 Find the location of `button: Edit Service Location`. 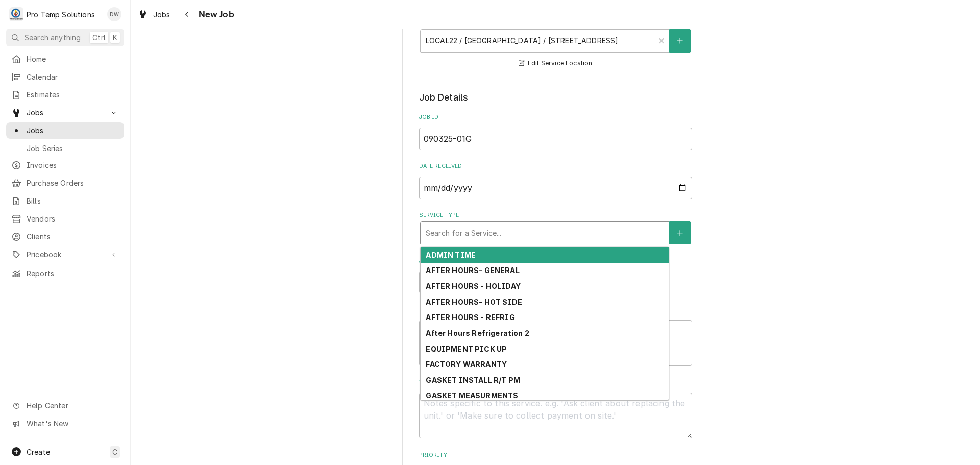

button: Edit Service Location is located at coordinates (555, 64).